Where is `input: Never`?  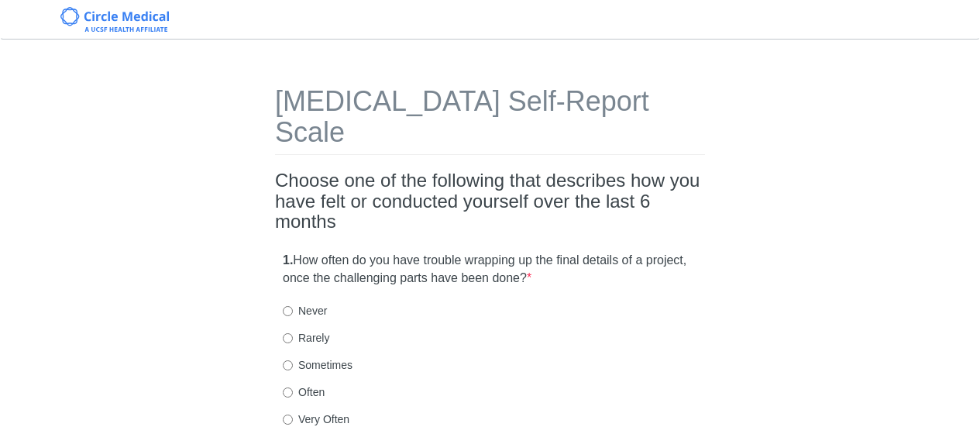
input: Never is located at coordinates (287, 311).